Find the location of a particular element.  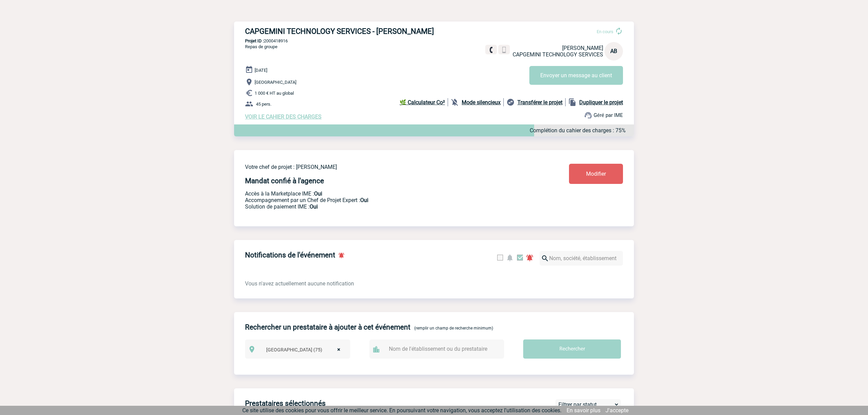

span: Repas de groupe is located at coordinates (261, 47).